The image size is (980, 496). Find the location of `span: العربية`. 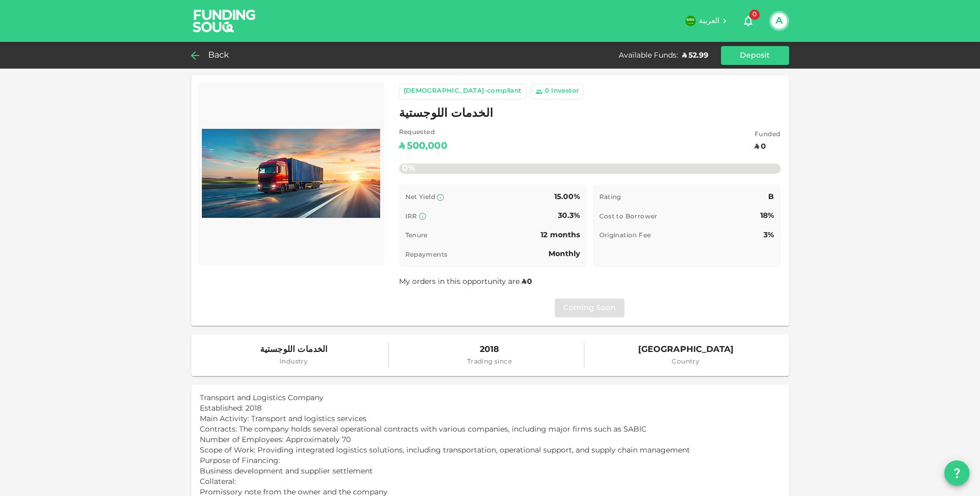

span: العربية is located at coordinates (709, 21).